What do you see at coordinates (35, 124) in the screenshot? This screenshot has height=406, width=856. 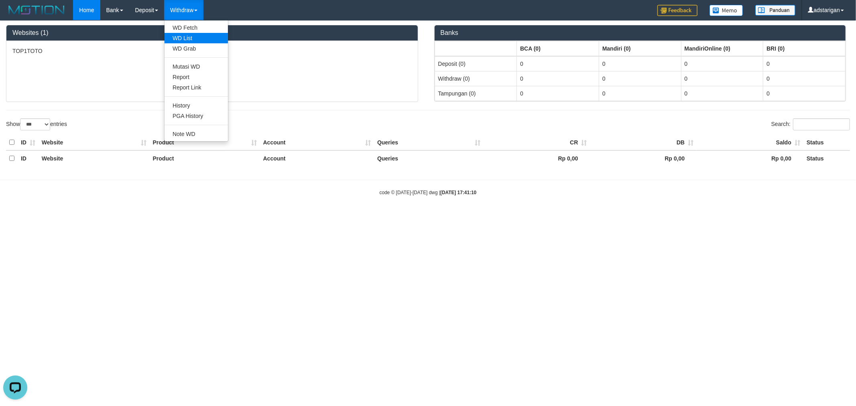 I see `select: Showentries` at bounding box center [35, 124].